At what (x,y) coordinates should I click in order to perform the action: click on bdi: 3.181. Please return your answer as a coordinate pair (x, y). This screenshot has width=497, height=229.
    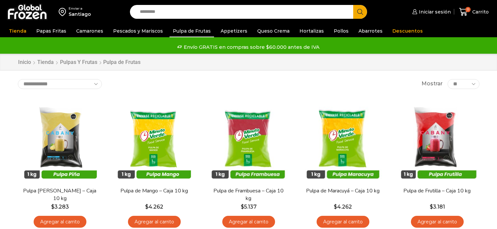
    Looking at the image, I should click on (437, 207).